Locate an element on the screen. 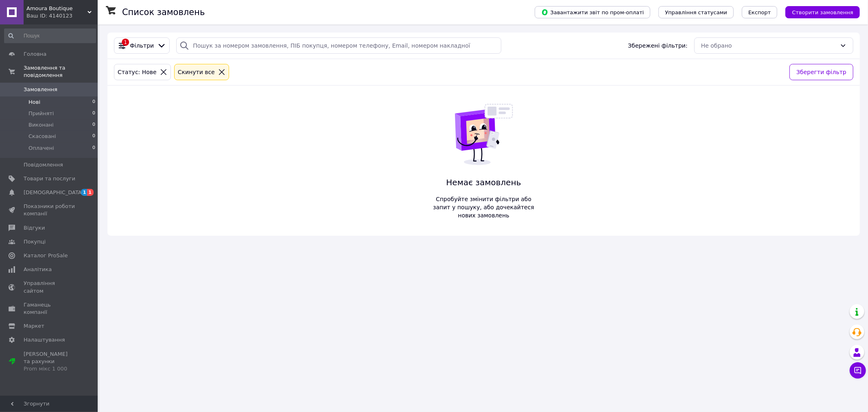  span: Каталог ProSale is located at coordinates (45, 255).